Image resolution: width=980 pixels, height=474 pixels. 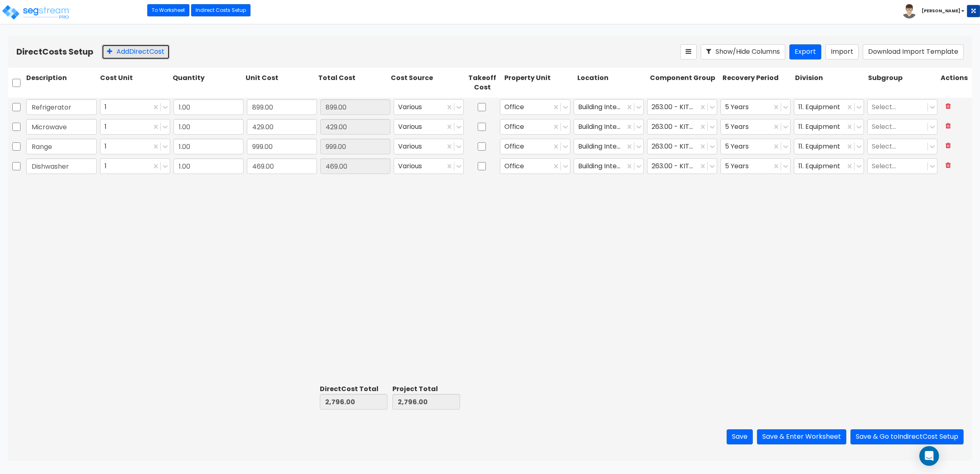 I want to click on button: Save & Enter Worksheet, so click(x=802, y=436).